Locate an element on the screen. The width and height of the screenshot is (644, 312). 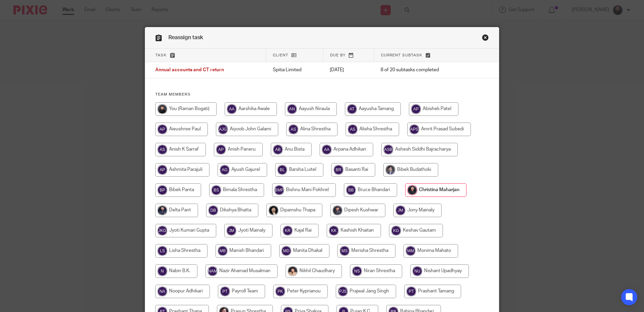
span: Reassign task is located at coordinates (186, 37).